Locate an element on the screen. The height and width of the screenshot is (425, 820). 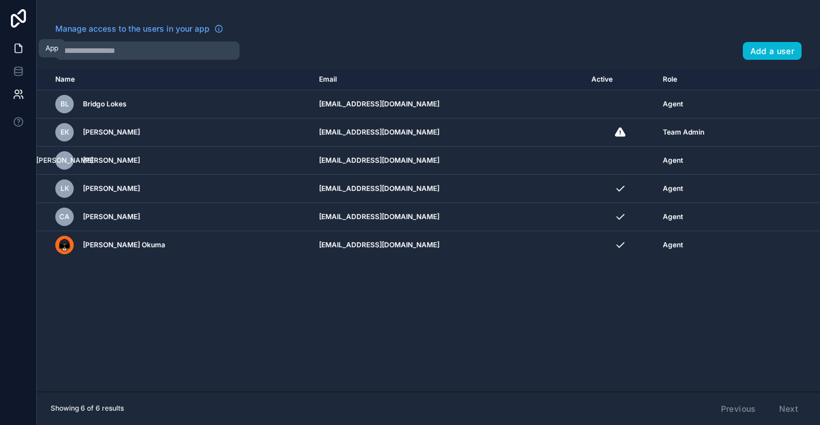
th: Name is located at coordinates (174, 79).